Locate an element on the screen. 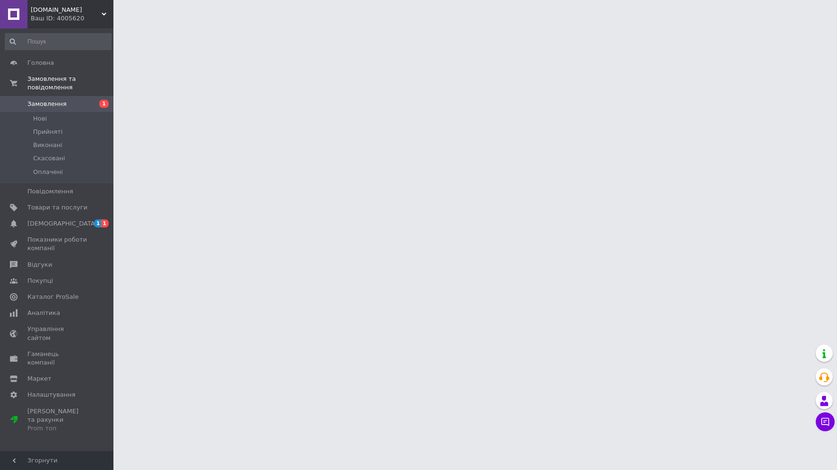 The width and height of the screenshot is (837, 470). span: Товари та послуги is located at coordinates (57, 208).